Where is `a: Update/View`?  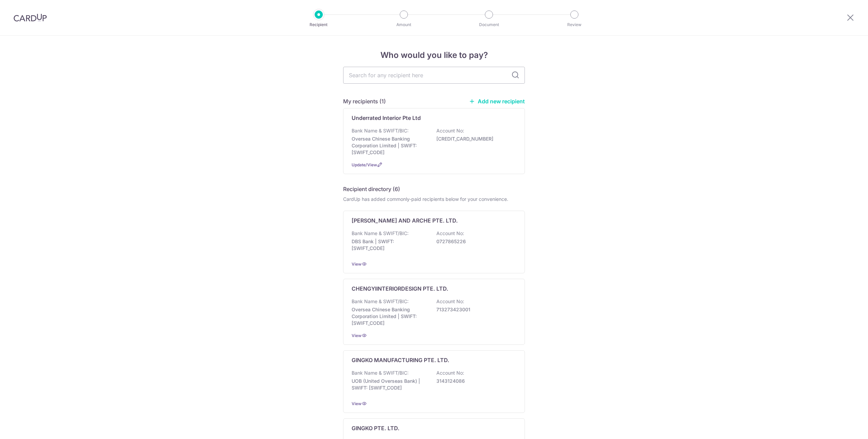 a: Update/View is located at coordinates (364, 165).